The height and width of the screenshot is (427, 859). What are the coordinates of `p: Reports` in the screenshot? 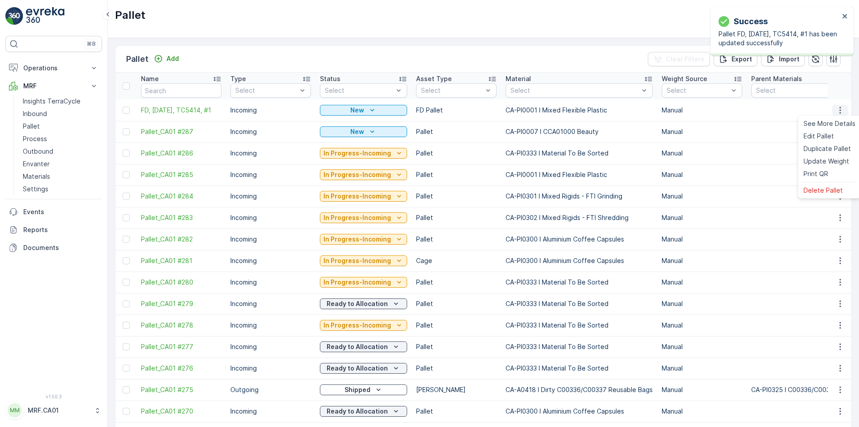 It's located at (61, 230).